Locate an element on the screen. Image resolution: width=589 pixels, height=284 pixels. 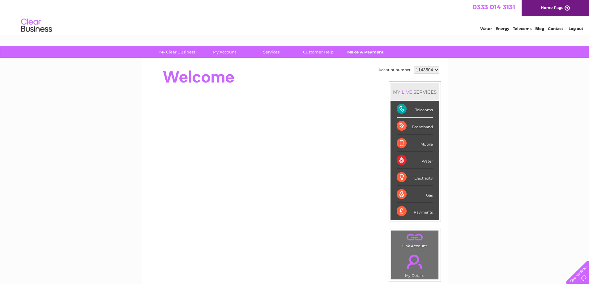
a: Make A Payment is located at coordinates (365, 52).